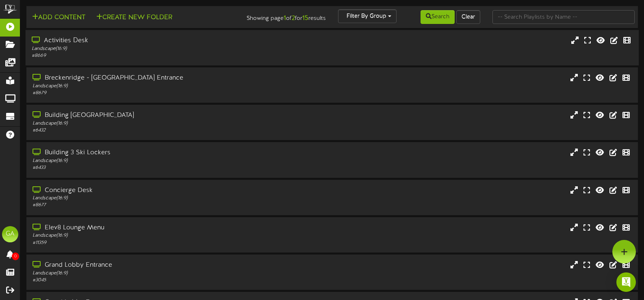 The height and width of the screenshot is (300, 644). What do you see at coordinates (153, 41) in the screenshot?
I see `div: Activities Desk` at bounding box center [153, 41].